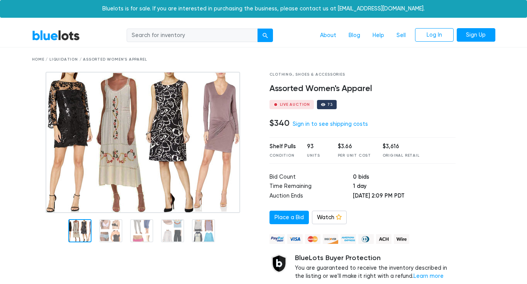 This screenshot has width=527, height=284. I want to click on a: About, so click(328, 36).